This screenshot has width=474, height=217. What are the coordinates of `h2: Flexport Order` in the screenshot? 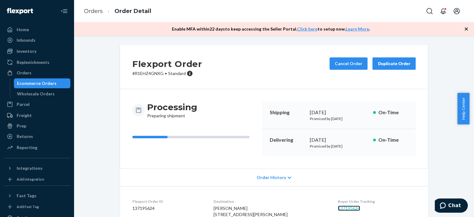 It's located at (167, 64).